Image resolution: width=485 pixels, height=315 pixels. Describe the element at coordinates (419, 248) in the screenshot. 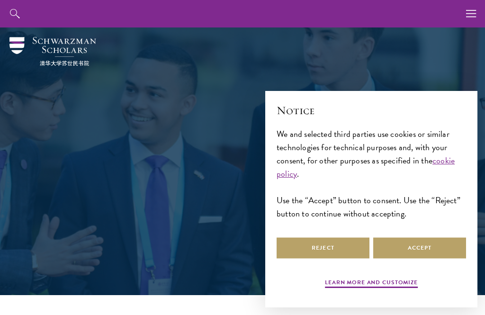

I see `button: Accept` at that location.